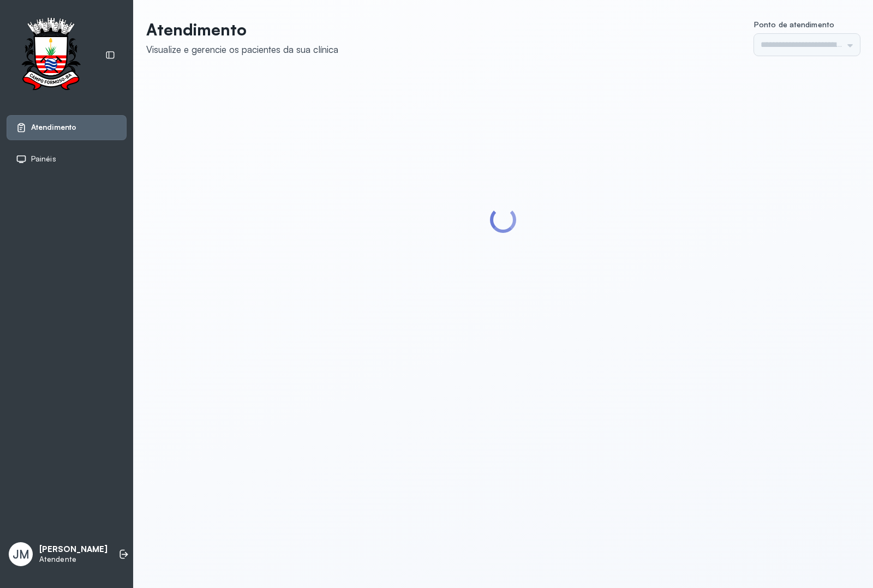 The width and height of the screenshot is (873, 588). I want to click on img: Logotipo do estabelecimento, so click(51, 55).